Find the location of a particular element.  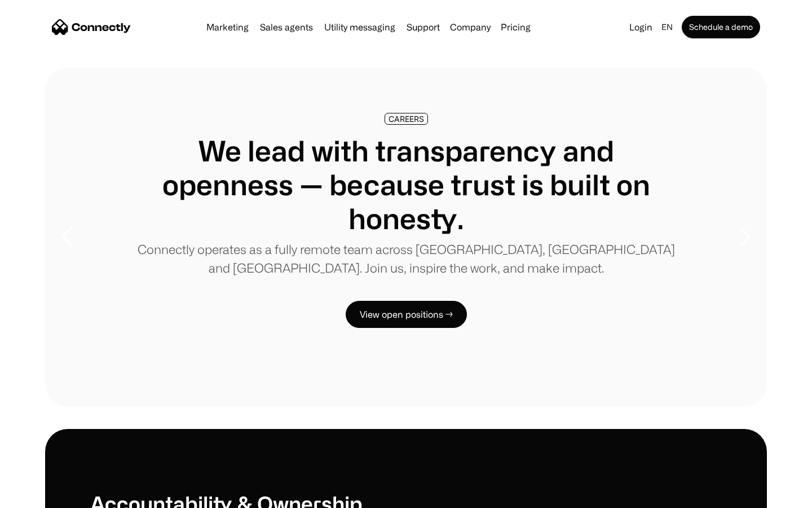

a: Sales agents is located at coordinates (287, 27).